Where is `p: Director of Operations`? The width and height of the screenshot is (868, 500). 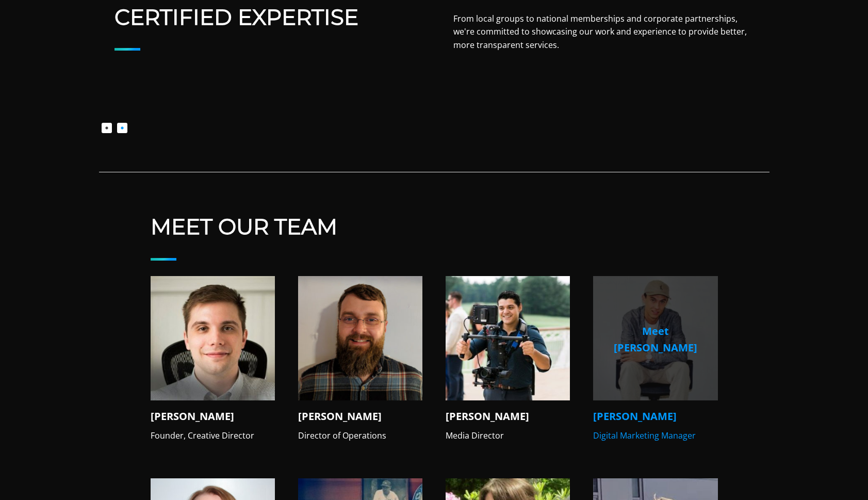
p: Director of Operations is located at coordinates (360, 435).